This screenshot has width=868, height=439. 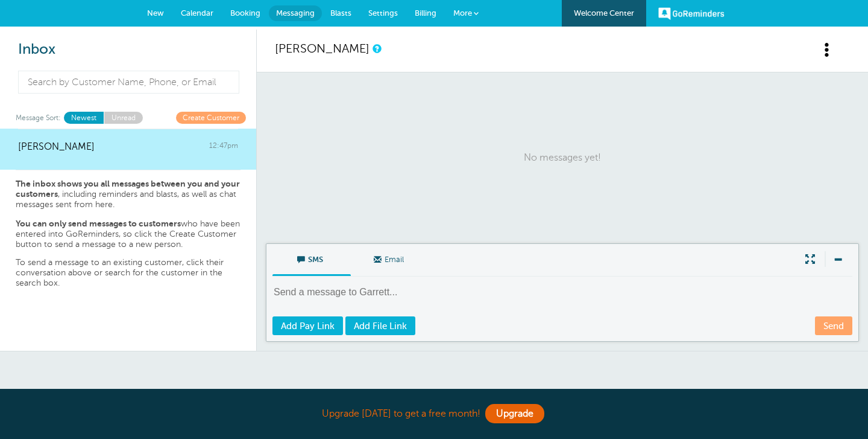 I want to click on span: Settings, so click(x=383, y=13).